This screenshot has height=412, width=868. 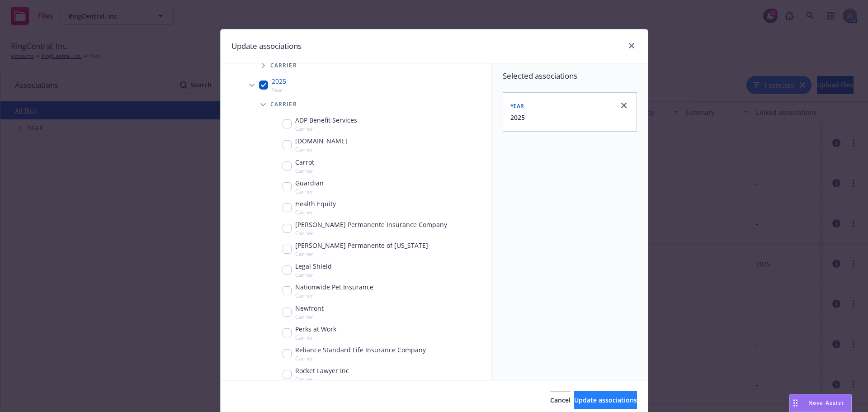 I want to click on span: Perks at Work, so click(x=316, y=329).